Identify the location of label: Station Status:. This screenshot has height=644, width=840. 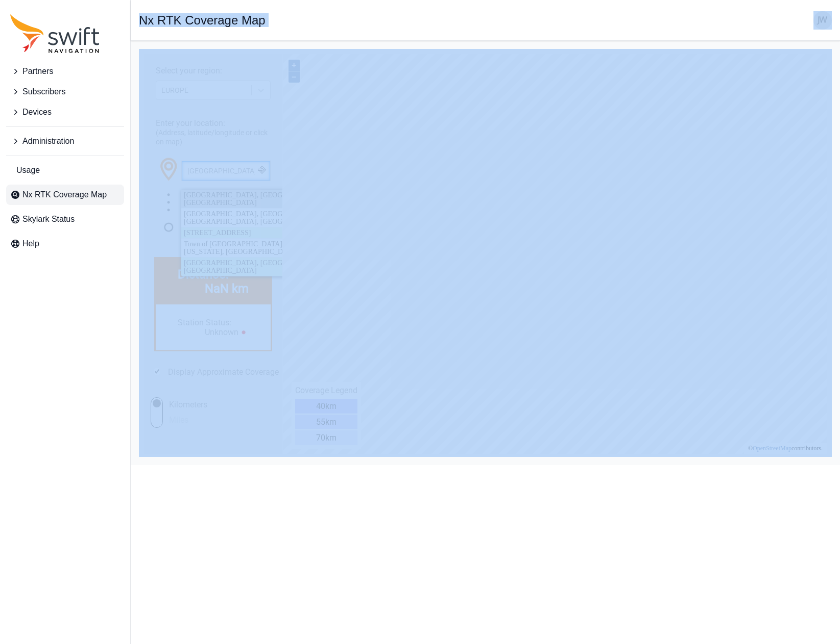
(84, 279).